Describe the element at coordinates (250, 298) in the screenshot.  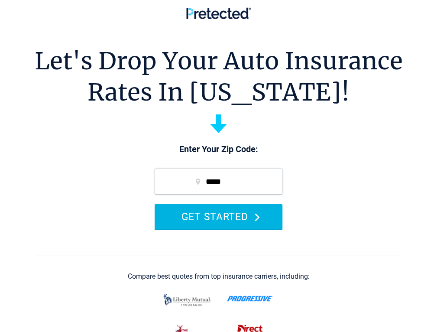
I see `img: progressive` at that location.